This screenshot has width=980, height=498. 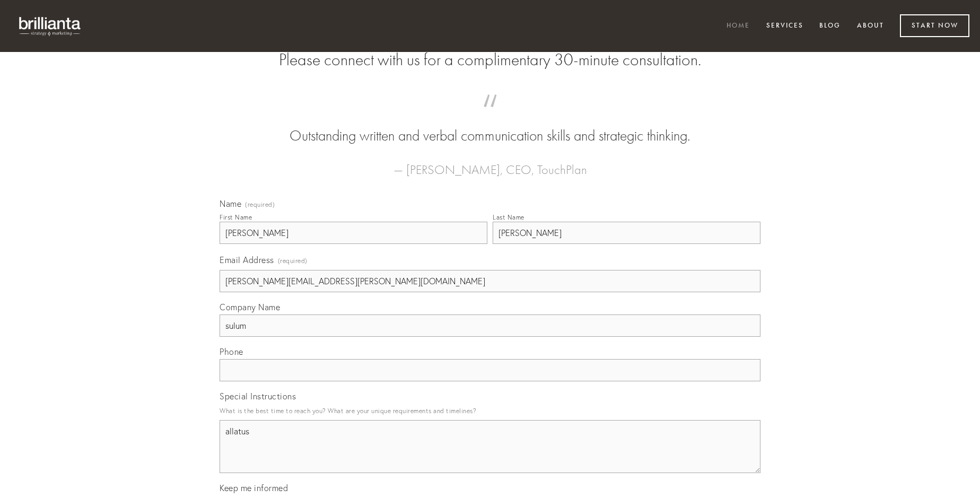 What do you see at coordinates (934, 25) in the screenshot?
I see `a: Start Now` at bounding box center [934, 25].